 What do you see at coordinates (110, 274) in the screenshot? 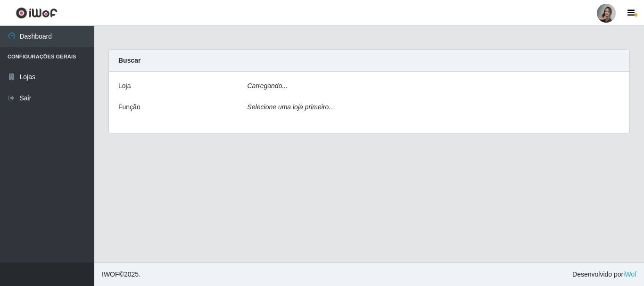
I see `span: IWOF` at bounding box center [110, 274].